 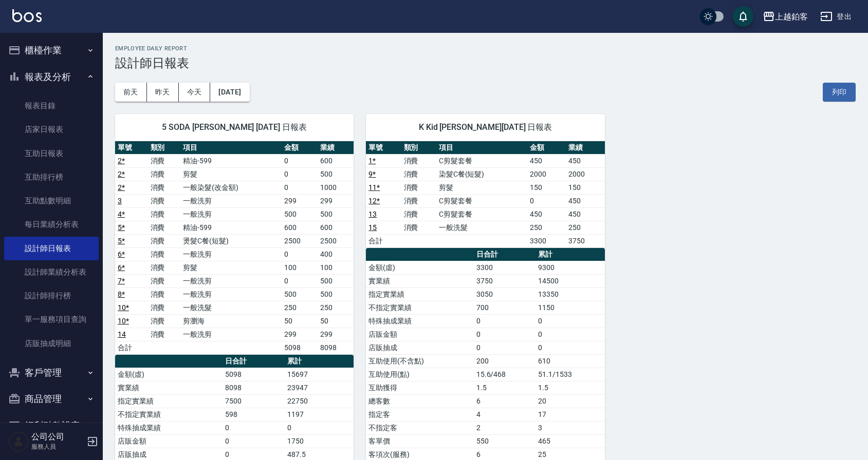 What do you see at coordinates (52, 50) in the screenshot?
I see `button: 櫃檯作業` at bounding box center [52, 50].